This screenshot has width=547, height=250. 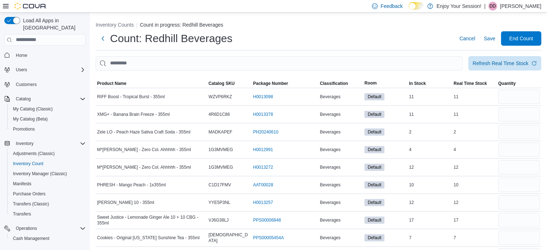 What do you see at coordinates (152, 84) in the screenshot?
I see `button: Product Name` at bounding box center [152, 84].